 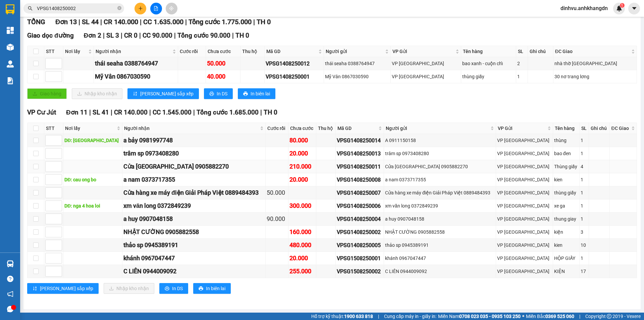 What do you see at coordinates (360, 140) in the screenshot?
I see `div: VPSG1408250014` at bounding box center [360, 140].